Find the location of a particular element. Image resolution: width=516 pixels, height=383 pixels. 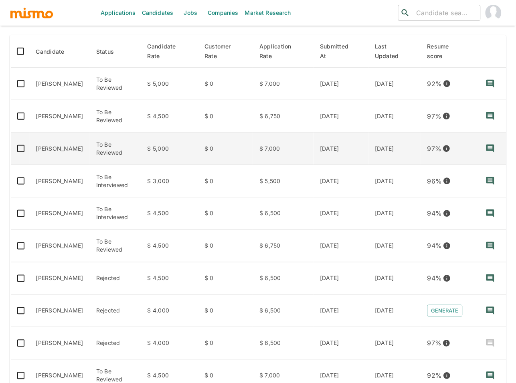

button: Generate is located at coordinates (445, 311).